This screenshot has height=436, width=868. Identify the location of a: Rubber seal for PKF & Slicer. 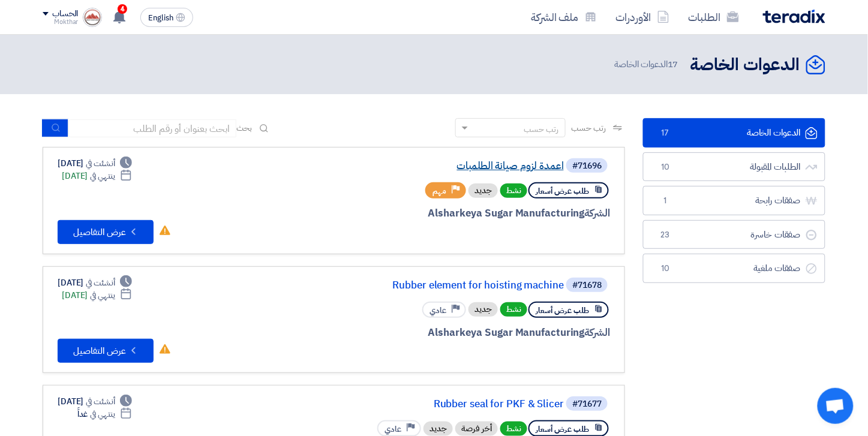
(444, 405).